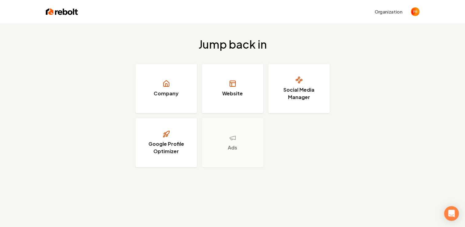 This screenshot has width=465, height=227. I want to click on a: Social Media Manager, so click(299, 89).